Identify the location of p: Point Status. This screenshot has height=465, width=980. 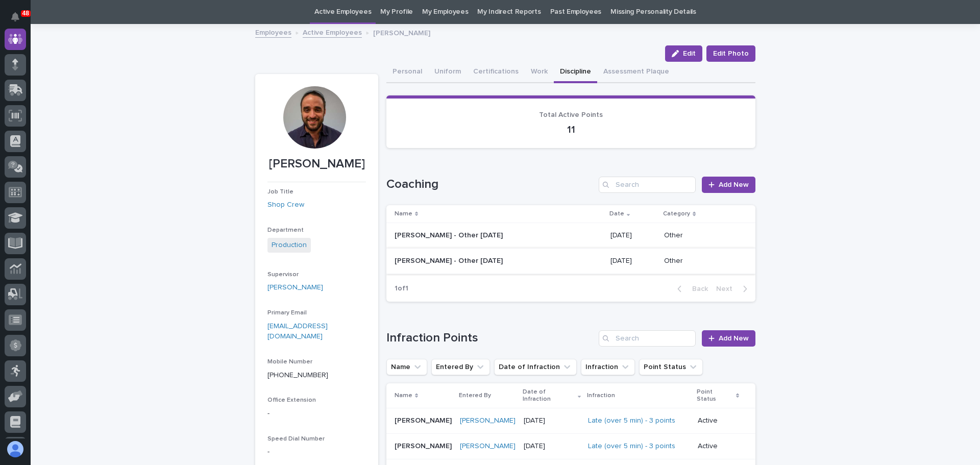
(715, 395).